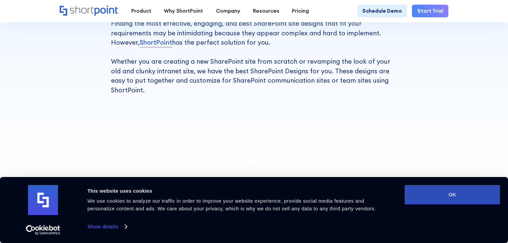  Describe the element at coordinates (452, 195) in the screenshot. I see `button: OK` at that location.